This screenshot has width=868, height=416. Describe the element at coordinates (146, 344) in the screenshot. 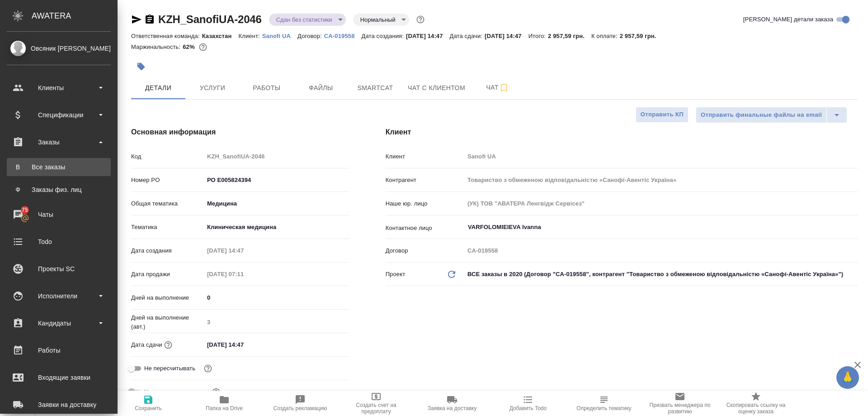

I see `p: Дата сдачи` at that location.